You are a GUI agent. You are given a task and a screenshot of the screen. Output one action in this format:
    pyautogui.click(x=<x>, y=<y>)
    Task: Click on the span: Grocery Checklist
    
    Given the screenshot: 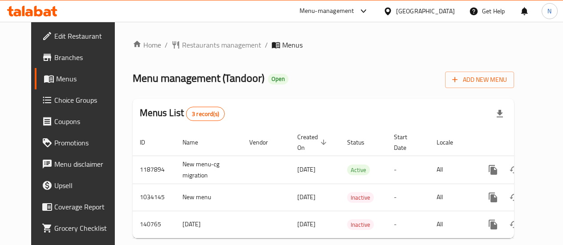 What is the action you would take?
    pyautogui.click(x=86, y=228)
    